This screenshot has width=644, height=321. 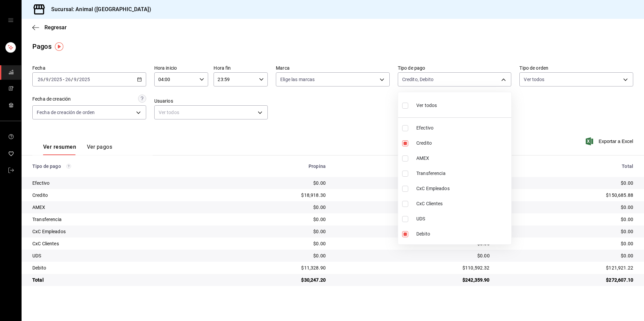 I want to click on span: AMEX, so click(x=462, y=158).